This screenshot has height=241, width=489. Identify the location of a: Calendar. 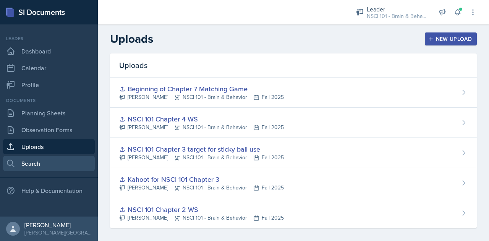
(49, 68).